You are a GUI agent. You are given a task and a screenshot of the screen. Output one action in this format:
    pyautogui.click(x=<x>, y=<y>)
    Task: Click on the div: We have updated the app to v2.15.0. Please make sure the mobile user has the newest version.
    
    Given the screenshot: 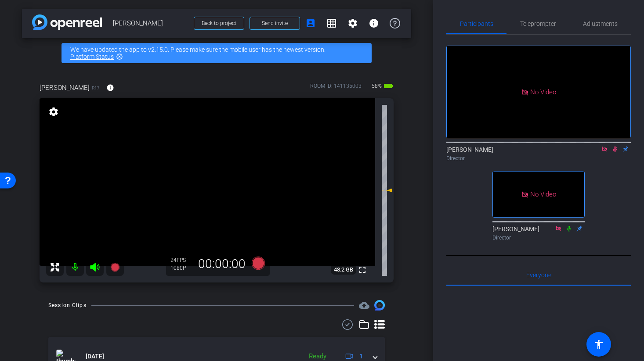 What is the action you would take?
    pyautogui.click(x=216, y=53)
    